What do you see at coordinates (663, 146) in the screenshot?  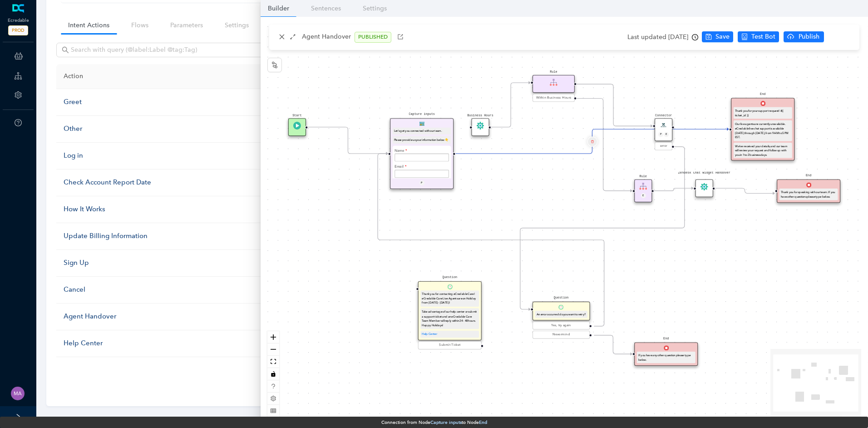 I see `div: error` at bounding box center [663, 146].